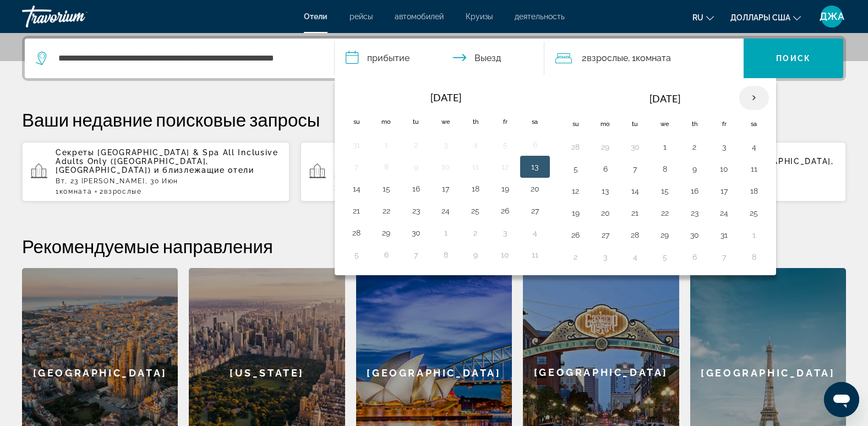 This screenshot has width=868, height=426. What do you see at coordinates (754, 98) in the screenshot?
I see `button: Next month` at bounding box center [754, 98].